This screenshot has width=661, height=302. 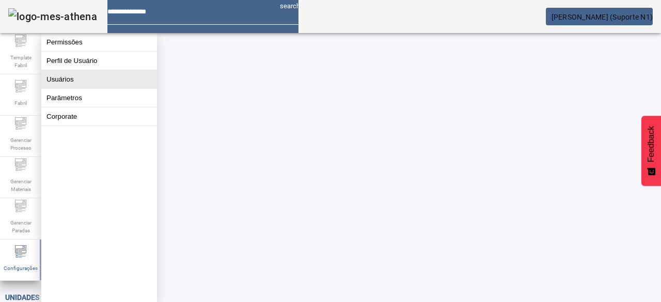 I want to click on span: Gerenciar Materiais, so click(x=21, y=185).